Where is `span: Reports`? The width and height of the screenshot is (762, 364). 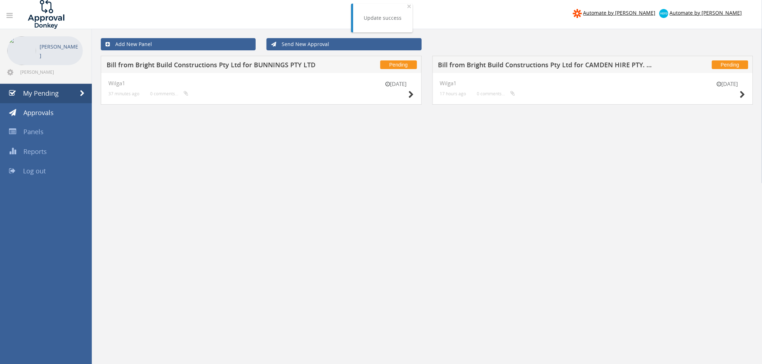
span: Reports is located at coordinates (35, 152).